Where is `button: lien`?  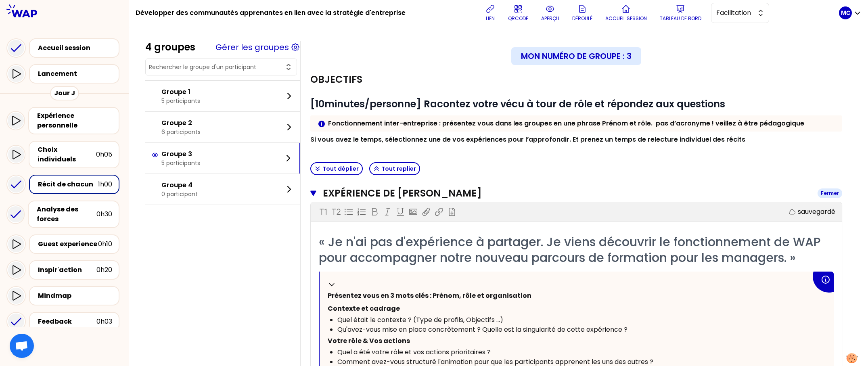 button: lien is located at coordinates (490, 13).